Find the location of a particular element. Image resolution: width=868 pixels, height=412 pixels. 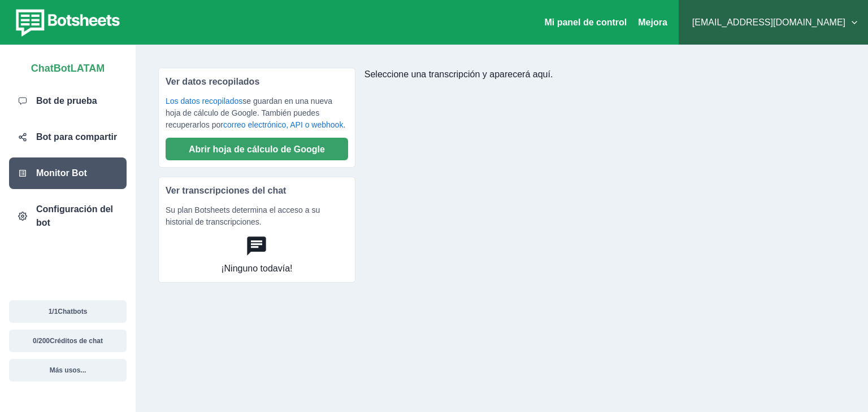

font: Su plan Botsheets determina el acceso a su historial de transcripciones. is located at coordinates (243, 216).